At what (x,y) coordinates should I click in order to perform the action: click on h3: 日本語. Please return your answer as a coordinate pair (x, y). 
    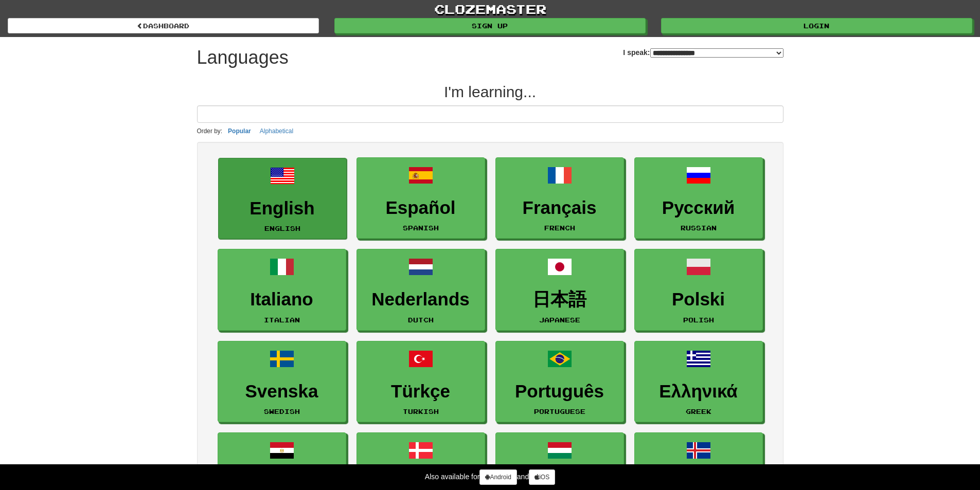
    Looking at the image, I should click on (560, 300).